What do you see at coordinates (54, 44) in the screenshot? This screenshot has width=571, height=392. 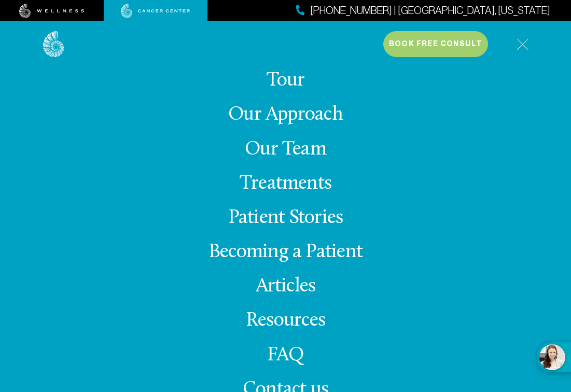 I see `img: logo` at bounding box center [54, 44].